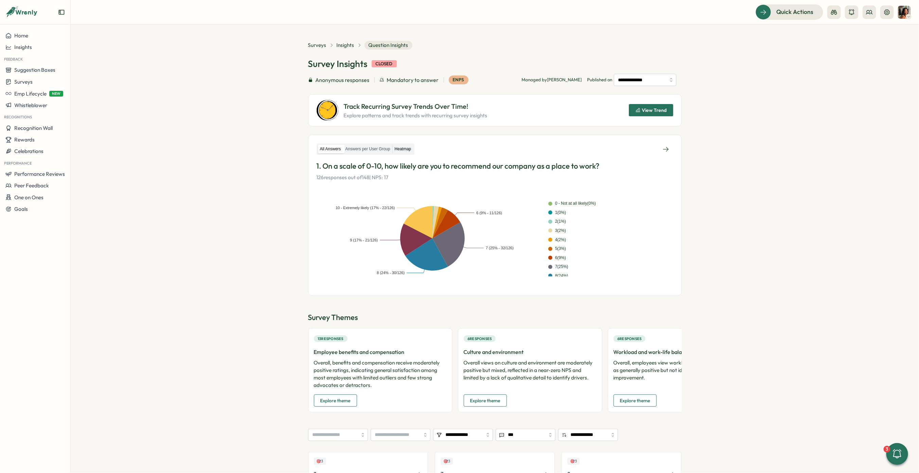 This screenshot has width=919, height=473. I want to click on span: Mandatory to answer, so click(413, 80).